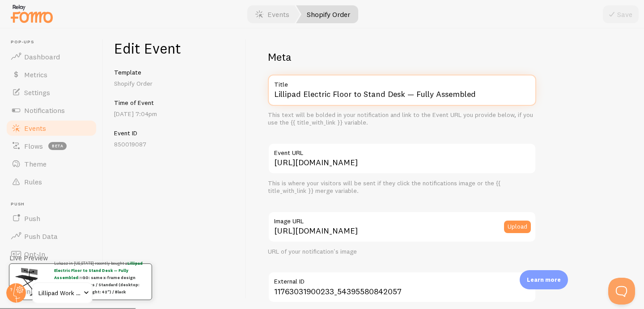  Describe the element at coordinates (62, 293) in the screenshot. I see `a: Lillipad Work Solutions` at that location.